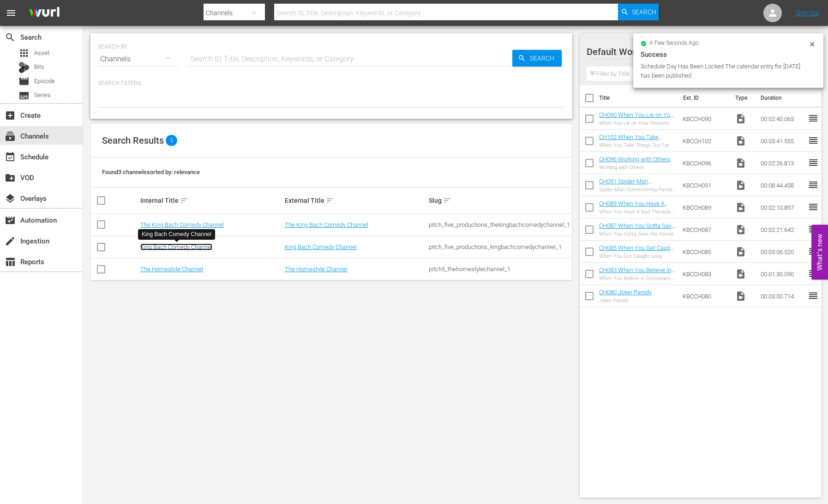  What do you see at coordinates (782, 208) in the screenshot?
I see `td: 00:02:10.897` at bounding box center [782, 208].